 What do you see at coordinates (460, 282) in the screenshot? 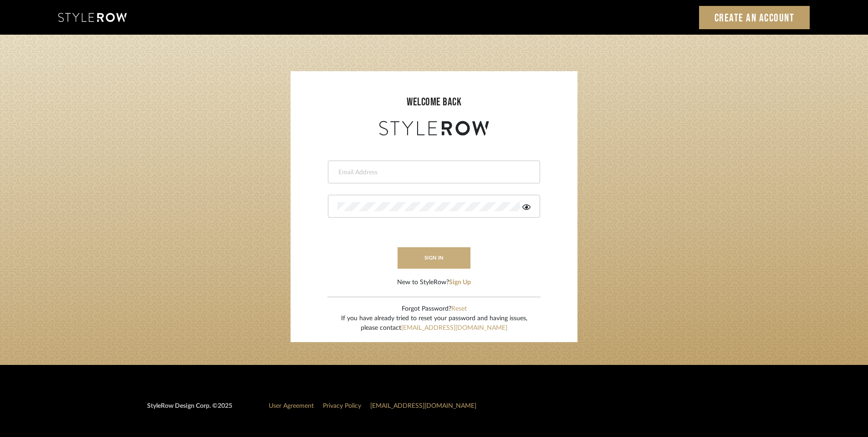
I see `button: Sign Up` at bounding box center [460, 282].